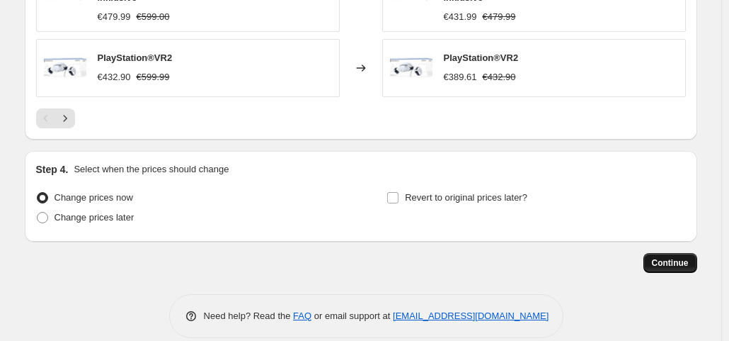  Describe the element at coordinates (499, 77) in the screenshot. I see `strike: €432.90` at that location.